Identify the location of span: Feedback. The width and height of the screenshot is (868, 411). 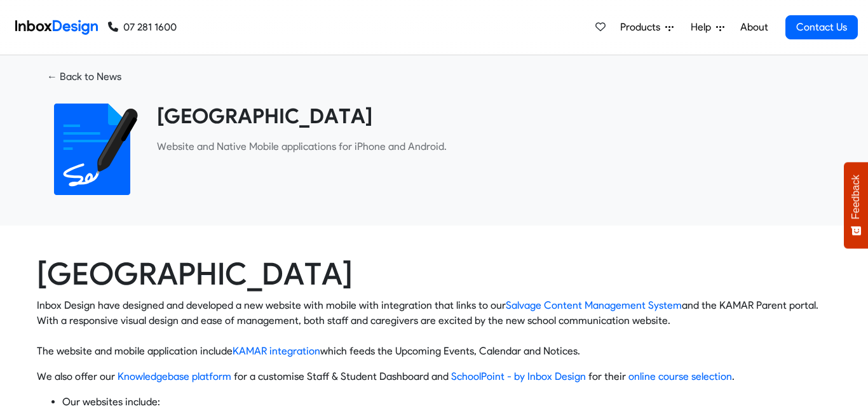
(856, 196).